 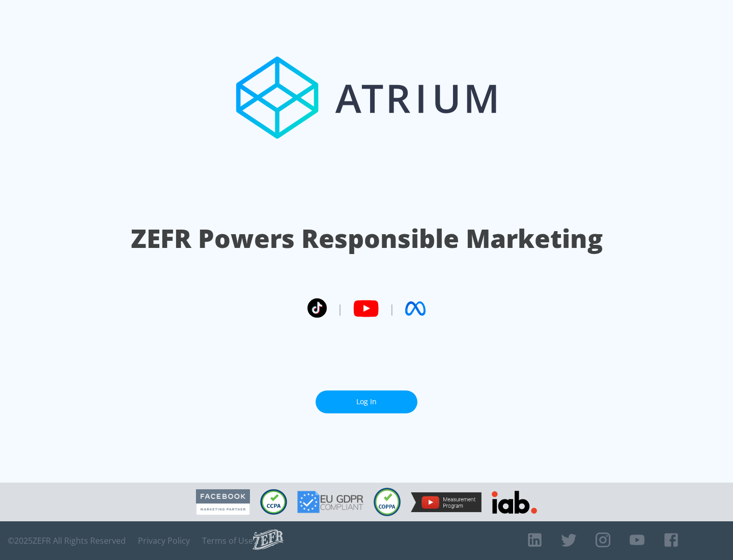 I want to click on img: IAB, so click(x=514, y=502).